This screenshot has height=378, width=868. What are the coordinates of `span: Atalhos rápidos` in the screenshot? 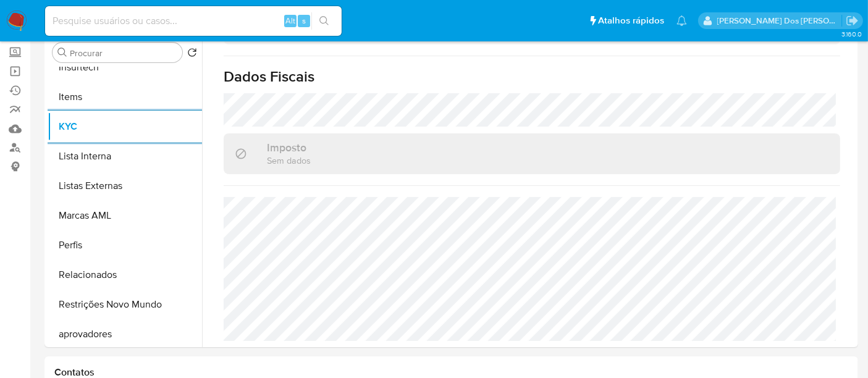 It's located at (631, 20).